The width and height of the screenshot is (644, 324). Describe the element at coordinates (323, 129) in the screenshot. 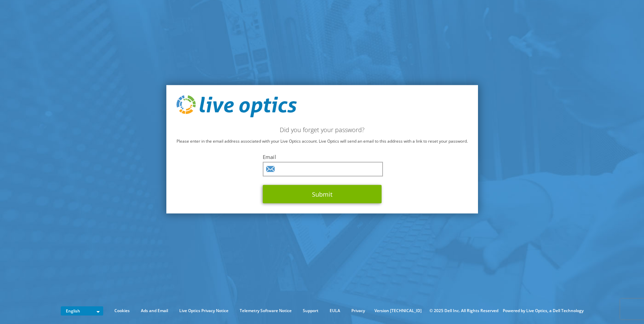

I see `h2: Did you forget your password?` at that location.